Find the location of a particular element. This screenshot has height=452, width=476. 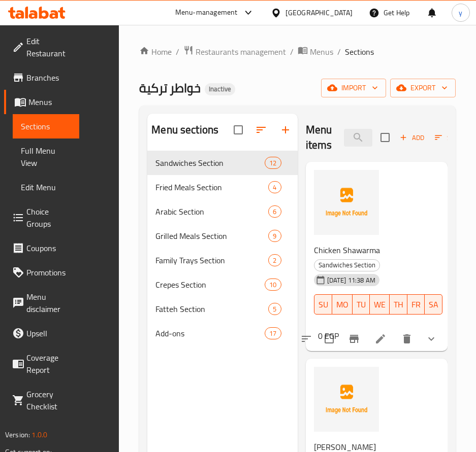

span: Crepes Section is located at coordinates (210, 285).